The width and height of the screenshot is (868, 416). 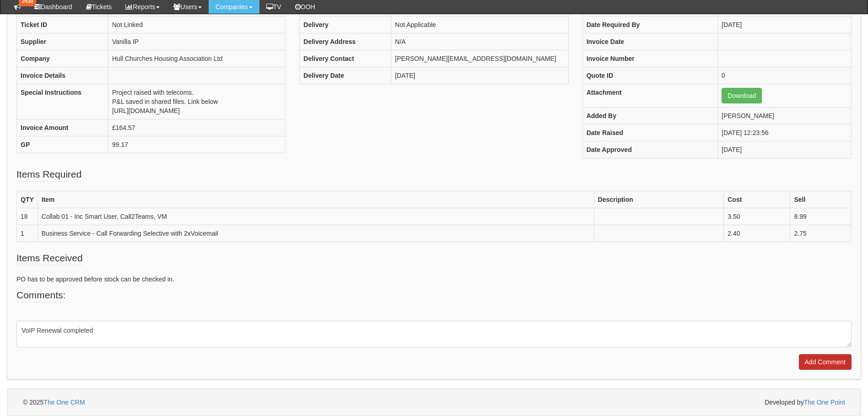 I want to click on a: The One Point, so click(x=825, y=402).